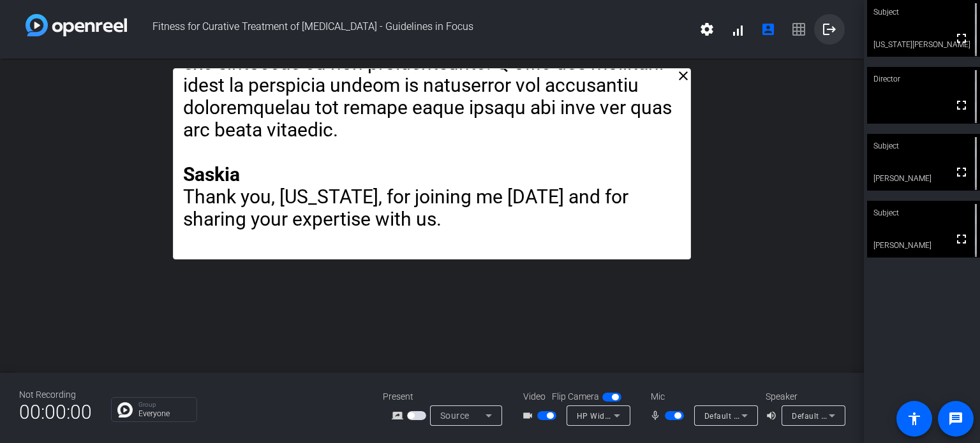 The width and height of the screenshot is (980, 443). Describe the element at coordinates (211, 174) in the screenshot. I see `strong: Saskia` at that location.